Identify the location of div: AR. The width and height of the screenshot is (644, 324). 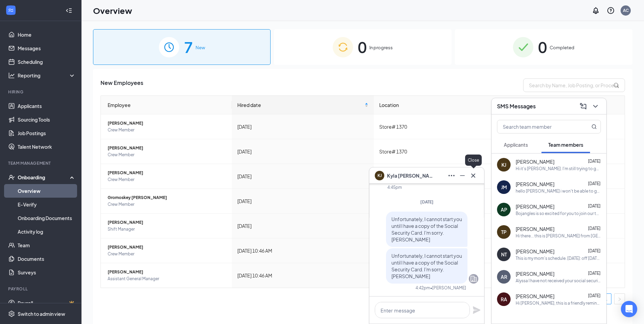
(504, 277).